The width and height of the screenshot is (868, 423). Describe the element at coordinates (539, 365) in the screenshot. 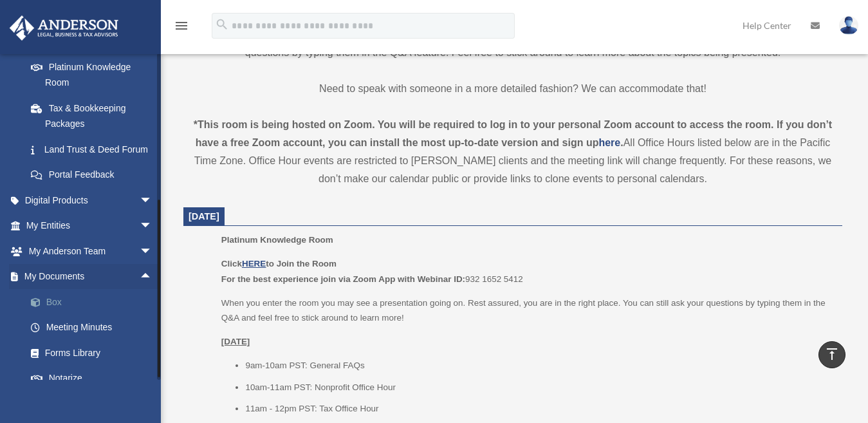

I see `li: 9am-10am PST: General FAQs` at that location.